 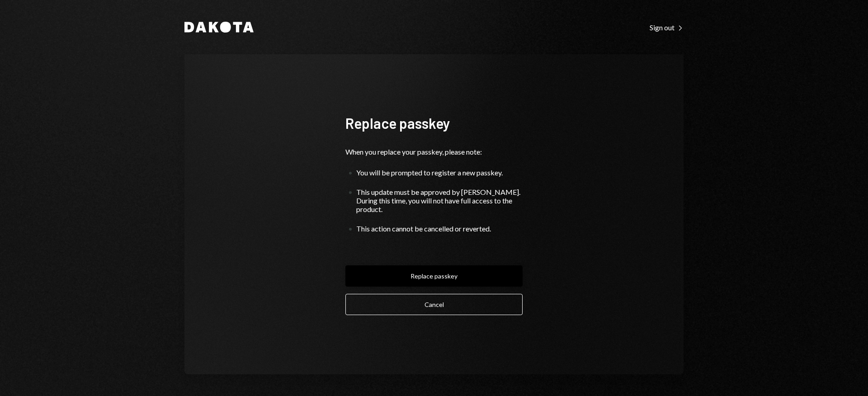 What do you see at coordinates (434, 123) in the screenshot?
I see `h1: Replace passkey` at bounding box center [434, 123].